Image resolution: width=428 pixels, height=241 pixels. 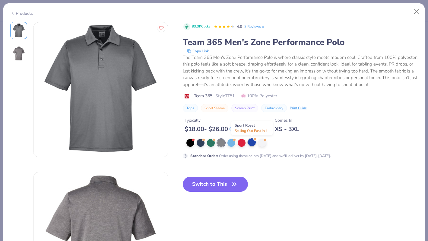 I want to click on button: Switch to This, so click(x=215, y=184).